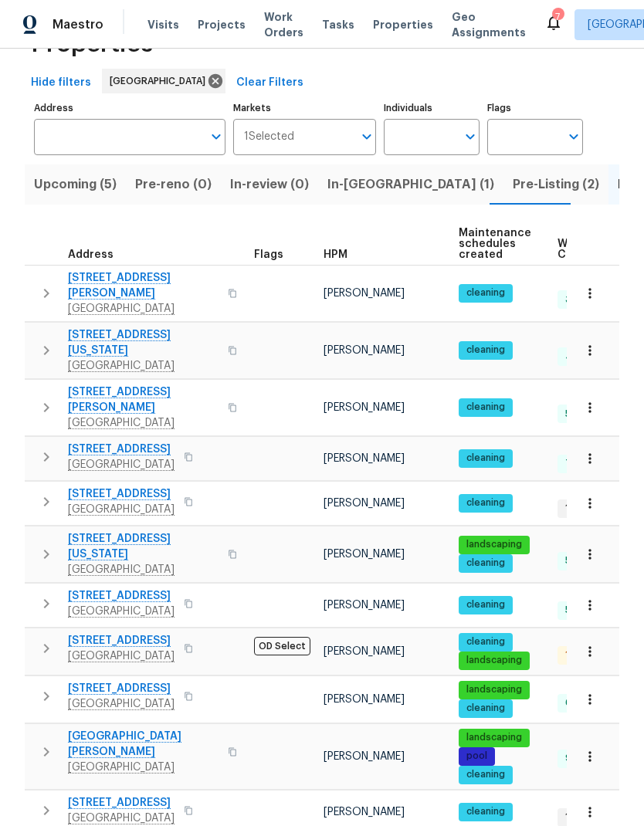 This screenshot has height=826, width=644. What do you see at coordinates (268, 137) in the screenshot?
I see `span: 1 Selected` at bounding box center [268, 137].